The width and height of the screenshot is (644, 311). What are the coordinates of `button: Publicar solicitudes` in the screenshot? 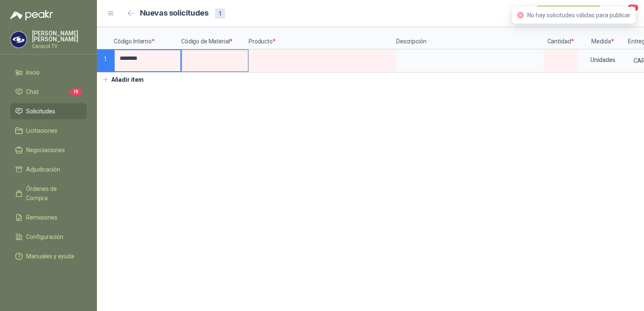 It's located at (569, 13).